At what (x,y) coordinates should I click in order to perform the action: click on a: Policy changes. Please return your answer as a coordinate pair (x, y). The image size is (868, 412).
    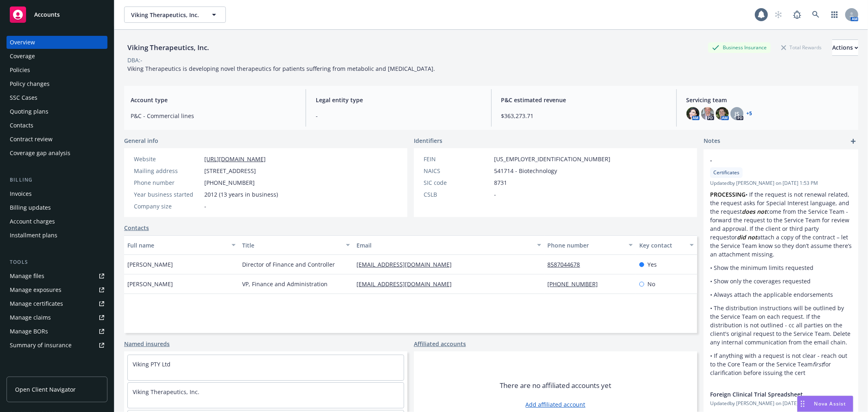
    Looking at the image, I should click on (57, 84).